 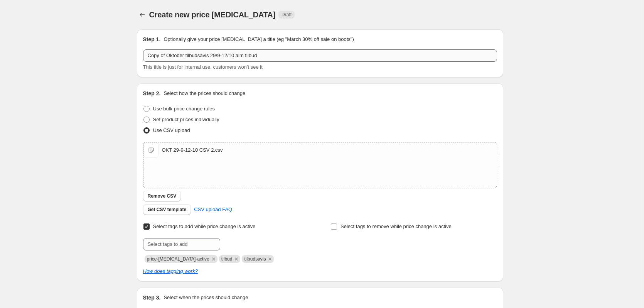 What do you see at coordinates (193, 150) in the screenshot?
I see `div: OKT 29-9-12-10 CSV 2.csv` at bounding box center [193, 150].